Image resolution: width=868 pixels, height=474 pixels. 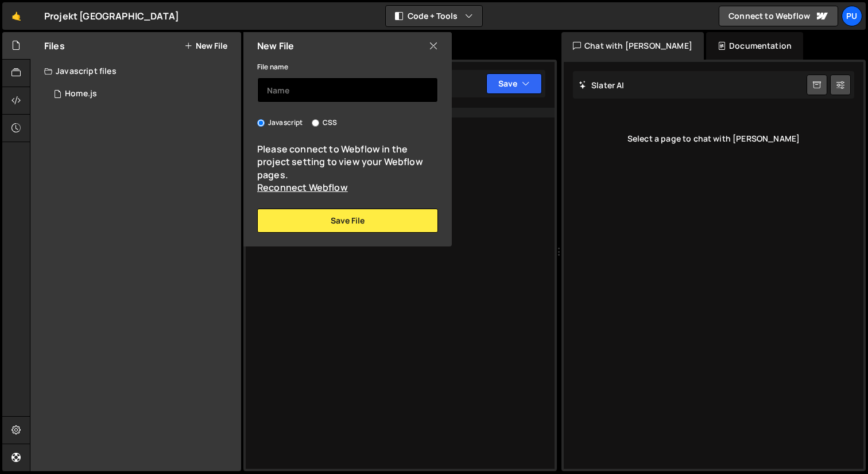 I want to click on label: CSS, so click(x=324, y=123).